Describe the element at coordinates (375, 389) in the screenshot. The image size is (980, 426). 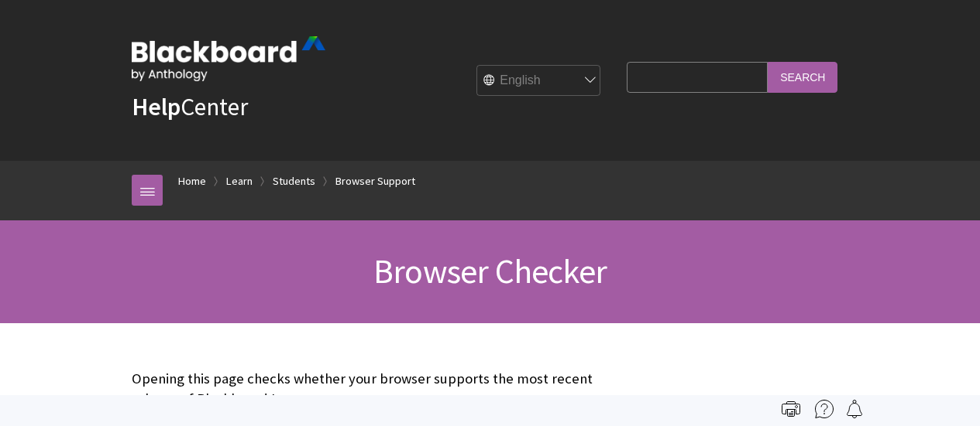
I see `p: Opening this page checks whether your browser supports the most recent release of Blackboard Learn.` at that location.